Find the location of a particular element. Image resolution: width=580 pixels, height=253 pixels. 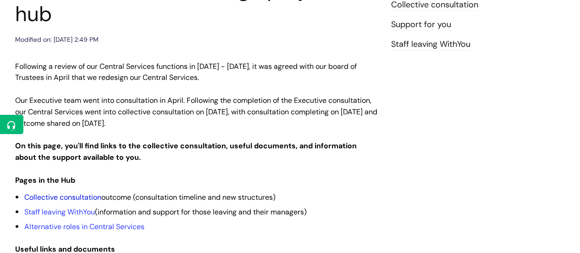

a: Collective consultation is located at coordinates (63, 197).